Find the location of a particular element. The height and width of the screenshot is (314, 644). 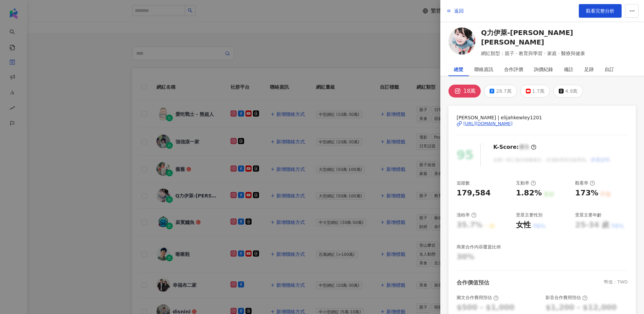

span: 網紅類型：親子 · 教育與學習 · 家庭 · 醫療與健康 is located at coordinates (559, 54).